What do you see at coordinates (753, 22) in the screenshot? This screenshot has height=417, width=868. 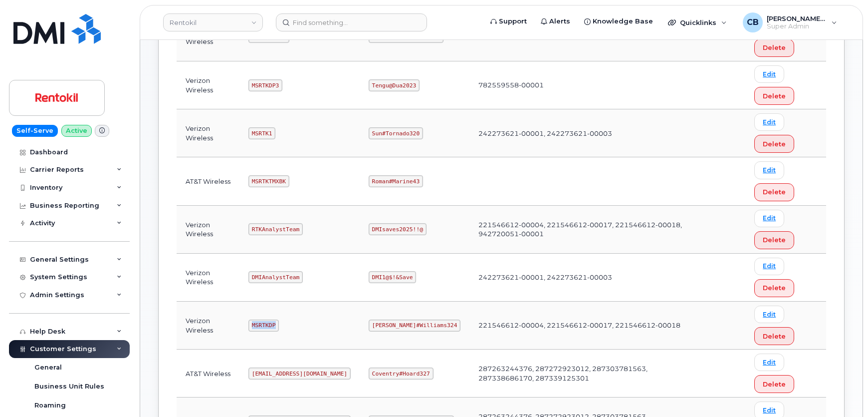 I see `span: CB` at bounding box center [753, 22].